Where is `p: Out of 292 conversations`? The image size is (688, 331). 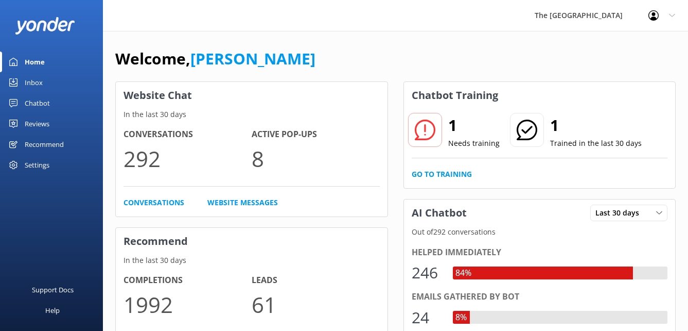 p: Out of 292 conversations is located at coordinates (540, 232).